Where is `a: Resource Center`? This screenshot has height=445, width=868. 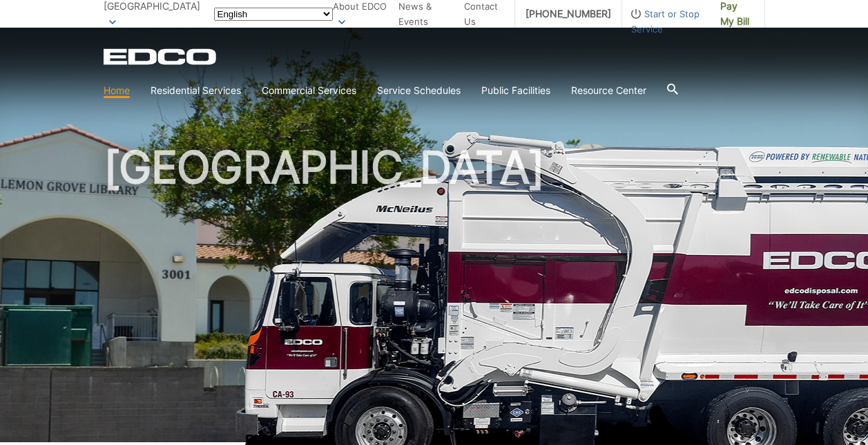
a: Resource Center is located at coordinates (608, 90).